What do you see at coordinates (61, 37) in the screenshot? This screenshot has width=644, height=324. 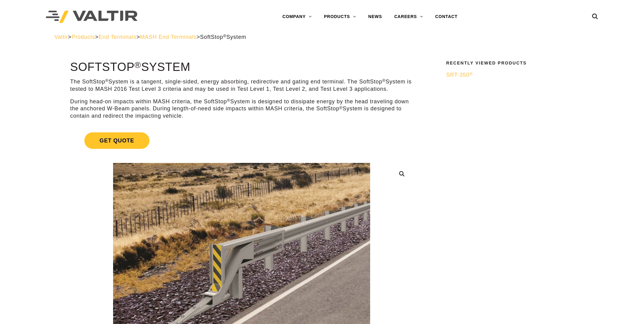 I see `span: Valtir` at bounding box center [61, 37].